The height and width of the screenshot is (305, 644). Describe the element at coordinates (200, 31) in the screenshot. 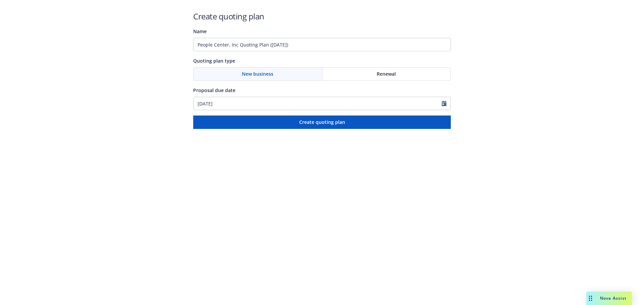

I see `span: Name` at that location.